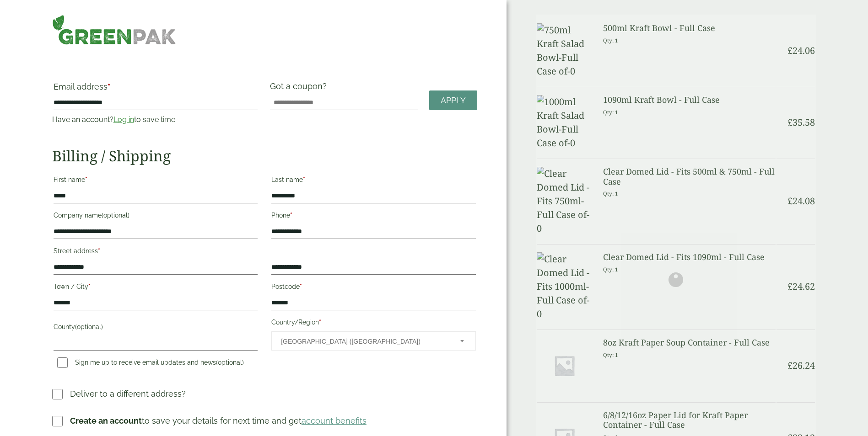 This screenshot has height=436, width=868. Describe the element at coordinates (156, 288) in the screenshot. I see `label: Town / City` at that location.